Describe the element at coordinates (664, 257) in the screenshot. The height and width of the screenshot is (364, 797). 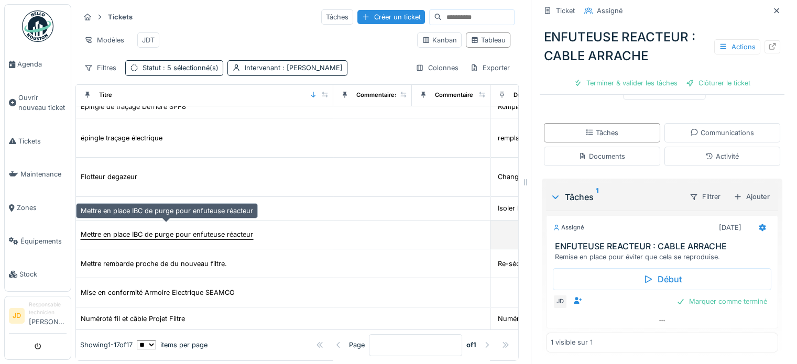
I see `div: Remise en place pour éviter que cela se reproduise.` at that location.